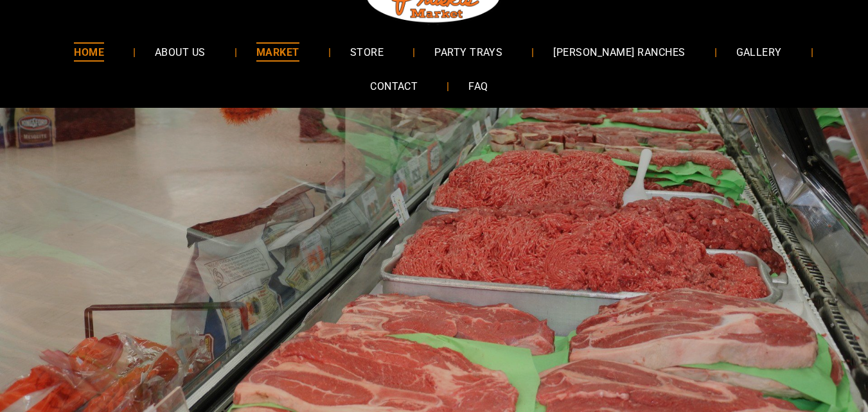 The image size is (868, 412). Describe the element at coordinates (759, 52) in the screenshot. I see `a: GALLERY` at that location.